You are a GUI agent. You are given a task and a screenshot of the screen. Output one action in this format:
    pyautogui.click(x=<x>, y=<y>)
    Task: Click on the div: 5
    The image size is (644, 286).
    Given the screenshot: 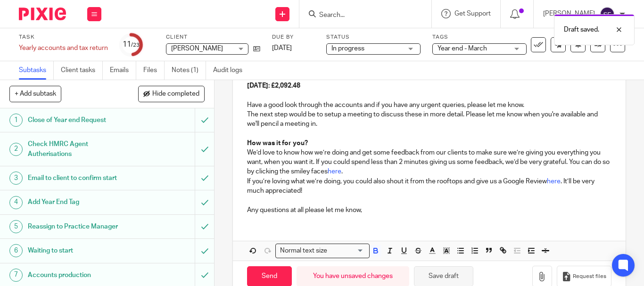 What is the action you would take?
    pyautogui.click(x=16, y=227)
    